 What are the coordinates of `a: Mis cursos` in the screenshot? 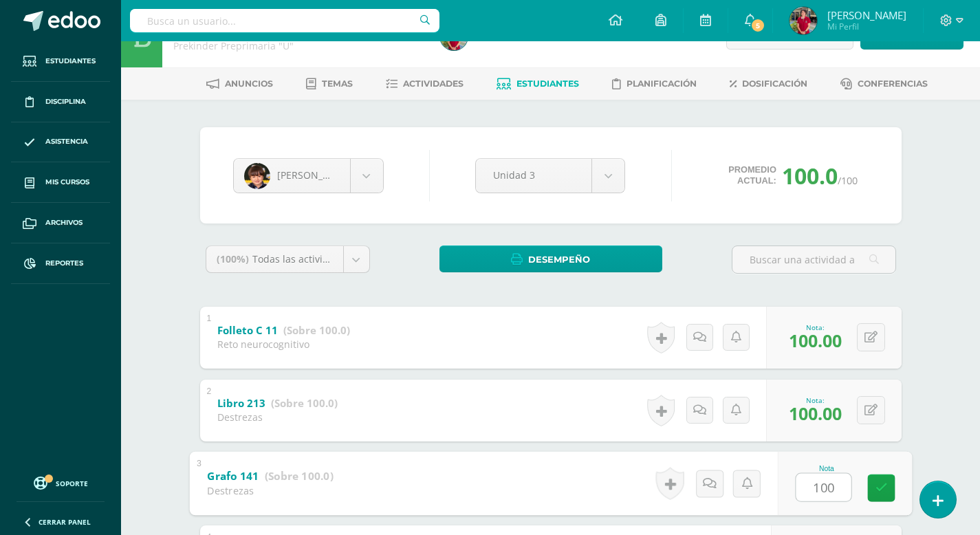 It's located at (60, 182).